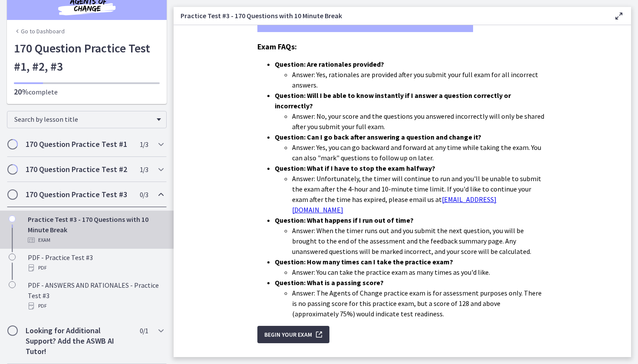  What do you see at coordinates (22, 92) in the screenshot?
I see `span: 20%` at bounding box center [22, 92].